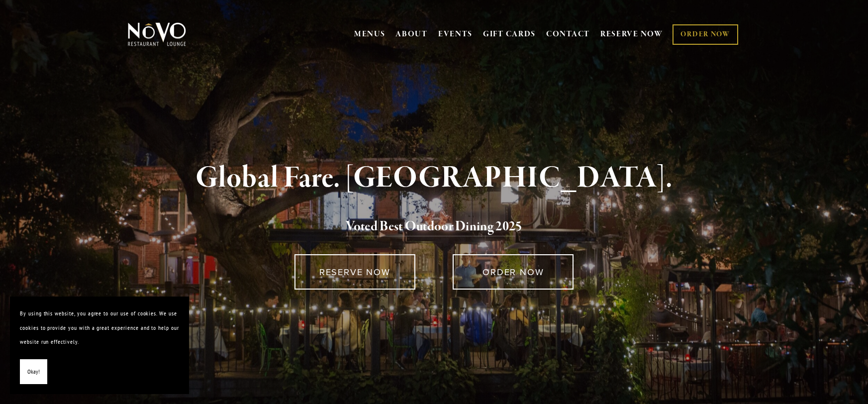 The width and height of the screenshot is (868, 404). I want to click on a: Voted Best Outdoor Dining 202, so click(430, 227).